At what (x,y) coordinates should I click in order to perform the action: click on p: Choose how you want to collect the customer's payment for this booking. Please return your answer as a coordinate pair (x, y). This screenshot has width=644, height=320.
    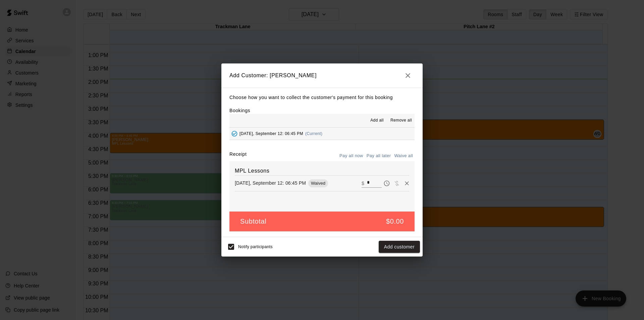
    Looking at the image, I should click on (322, 98).